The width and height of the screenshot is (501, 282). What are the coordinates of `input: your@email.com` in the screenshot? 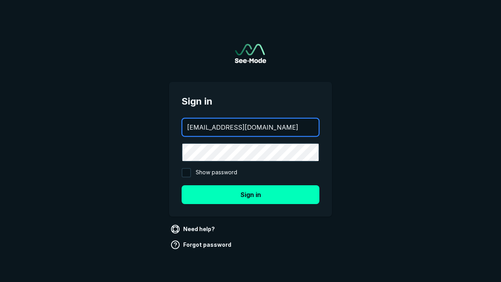 It's located at (251, 127).